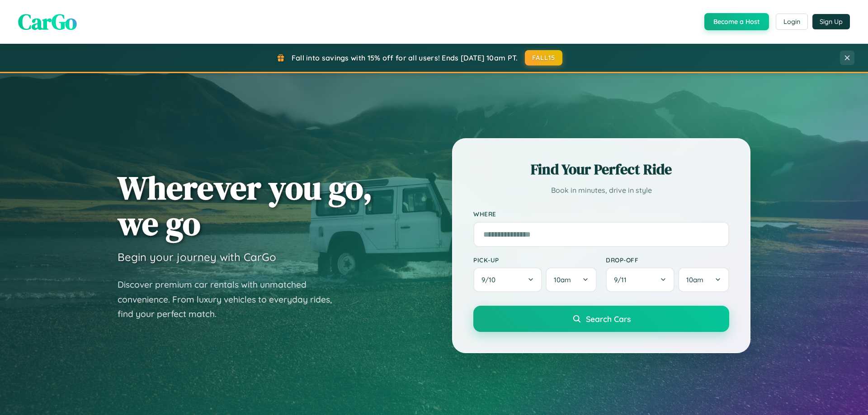  What do you see at coordinates (622, 279) in the screenshot?
I see `span: 9 / 11` at bounding box center [622, 279].